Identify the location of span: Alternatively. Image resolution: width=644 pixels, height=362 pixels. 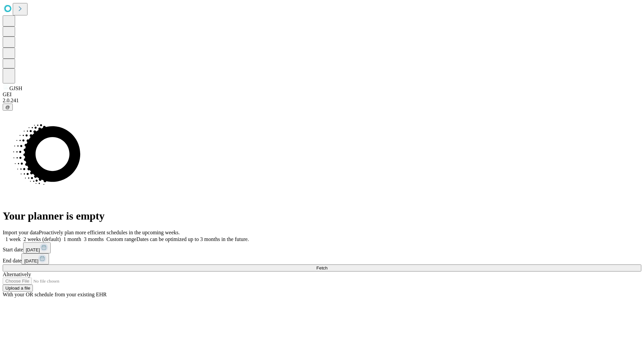
(17, 274).